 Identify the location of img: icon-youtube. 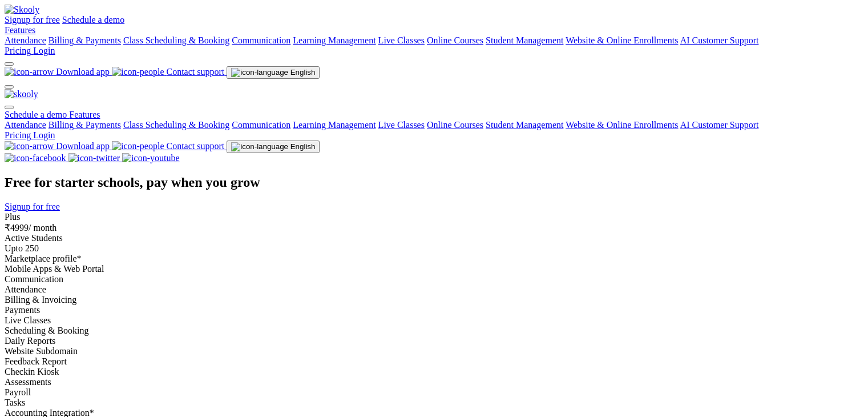
(150, 158).